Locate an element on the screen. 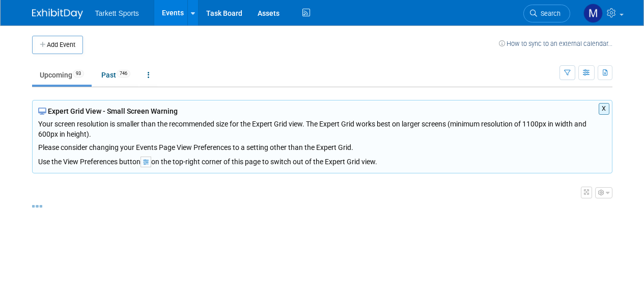 This screenshot has height=281, width=644. span: Search is located at coordinates (549, 13).